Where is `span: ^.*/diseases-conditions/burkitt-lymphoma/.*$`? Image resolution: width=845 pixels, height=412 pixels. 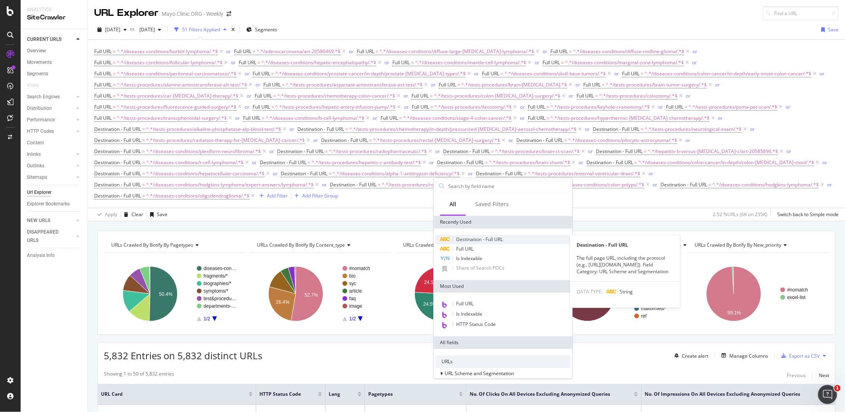
span: ^.*/diseases-conditions/burkitt-lymphoma/.*$ is located at coordinates (167, 51).